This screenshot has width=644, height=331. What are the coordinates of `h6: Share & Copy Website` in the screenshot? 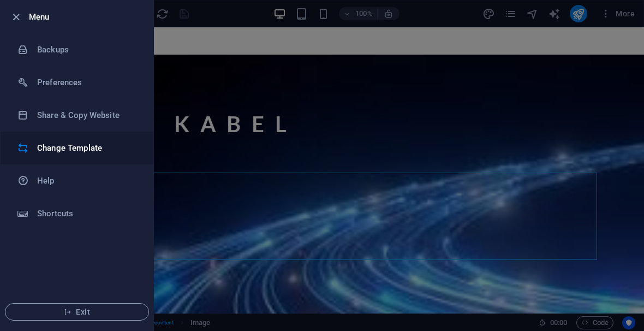 It's located at (87, 115).